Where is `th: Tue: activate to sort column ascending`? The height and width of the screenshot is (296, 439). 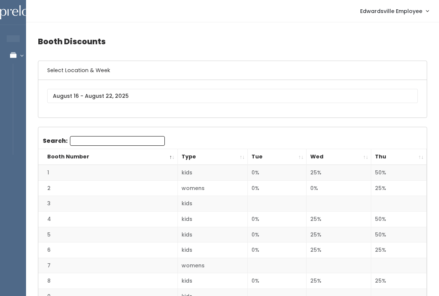 th: Tue: activate to sort column ascending is located at coordinates (277, 157).